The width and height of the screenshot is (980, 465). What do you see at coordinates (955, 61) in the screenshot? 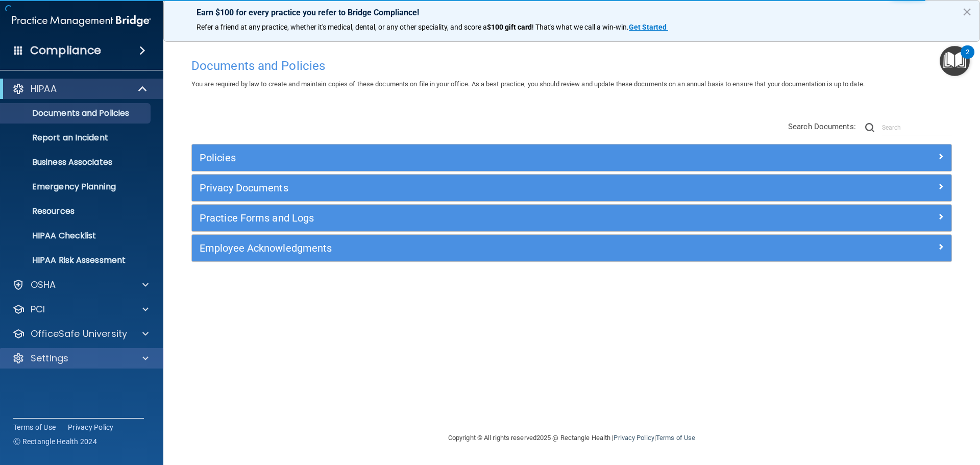
I see `button: Open Resource Center, 2 new notifications` at bounding box center [955, 61].